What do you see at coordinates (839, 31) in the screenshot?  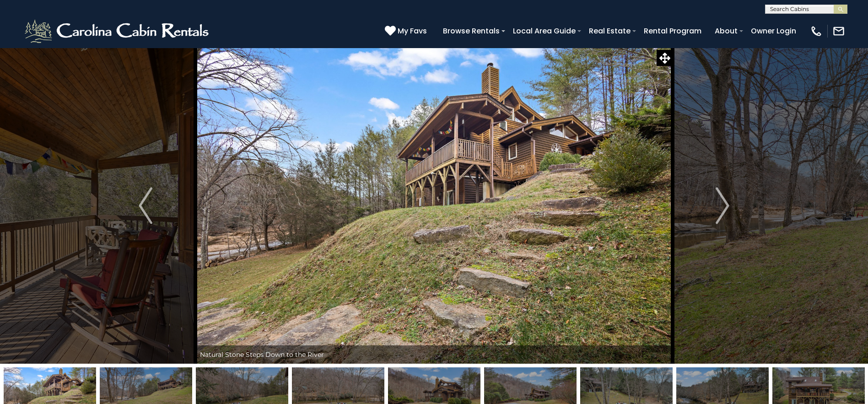 I see `img: mail-regular-white.png` at bounding box center [839, 31].